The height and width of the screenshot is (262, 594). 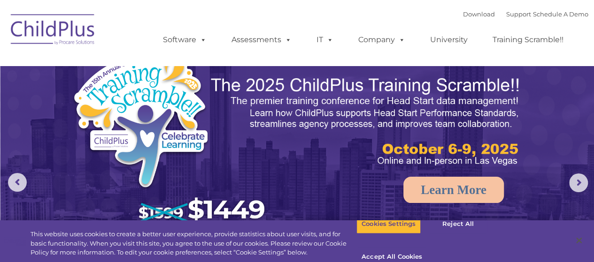 What do you see at coordinates (388, 224) in the screenshot?
I see `button: Cookies Settings` at bounding box center [388, 224].